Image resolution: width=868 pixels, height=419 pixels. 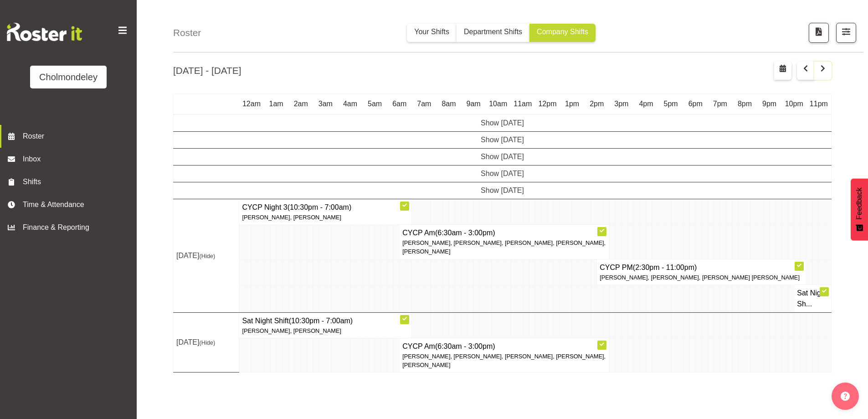 What do you see at coordinates (424, 104) in the screenshot?
I see `th: 7am` at bounding box center [424, 104].